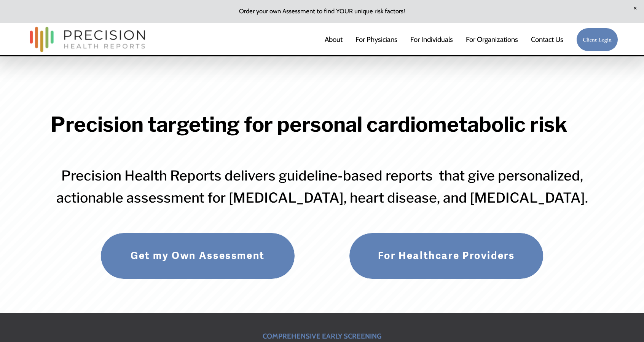 The width and height of the screenshot is (644, 342). What do you see at coordinates (492, 39) in the screenshot?
I see `a: folder dropdown` at bounding box center [492, 39].